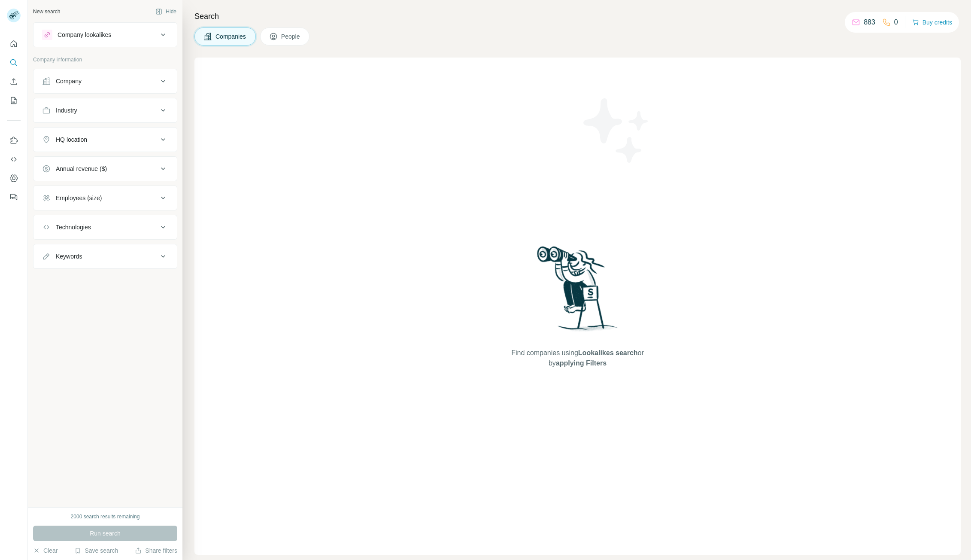 Image resolution: width=971 pixels, height=560 pixels. I want to click on div: Keywords, so click(69, 257).